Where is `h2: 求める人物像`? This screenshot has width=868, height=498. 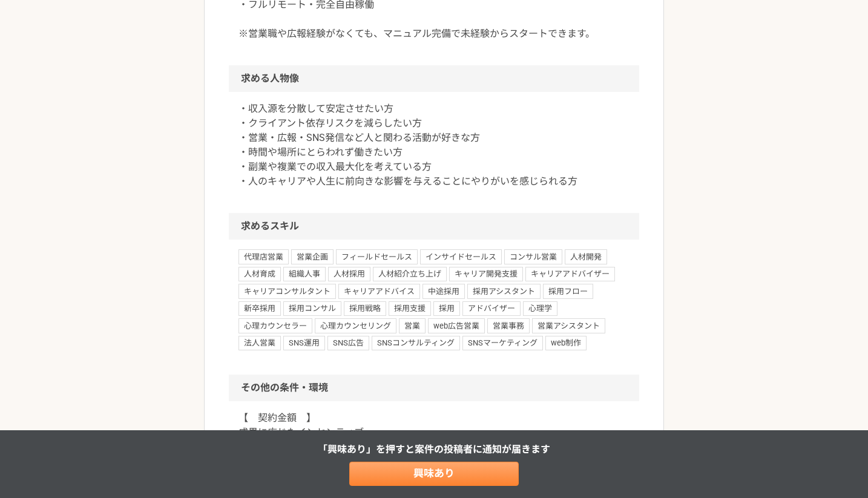
h2: 求める人物像 is located at coordinates (434, 79).